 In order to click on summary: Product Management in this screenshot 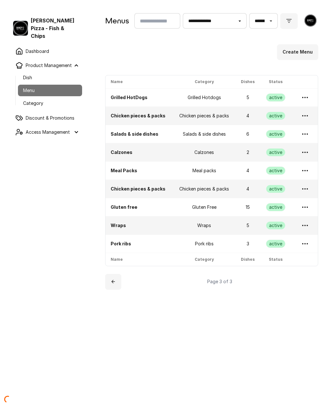, I will do `click(46, 65)`.